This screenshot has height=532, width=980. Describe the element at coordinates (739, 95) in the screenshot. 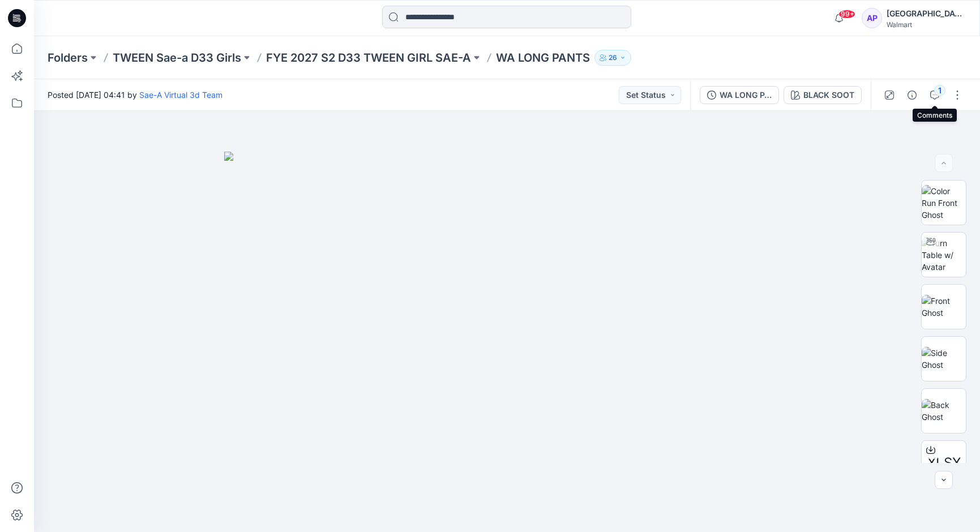

I see `button: WA LONG PANTS_REV_FULL COLORWAYS` at that location.